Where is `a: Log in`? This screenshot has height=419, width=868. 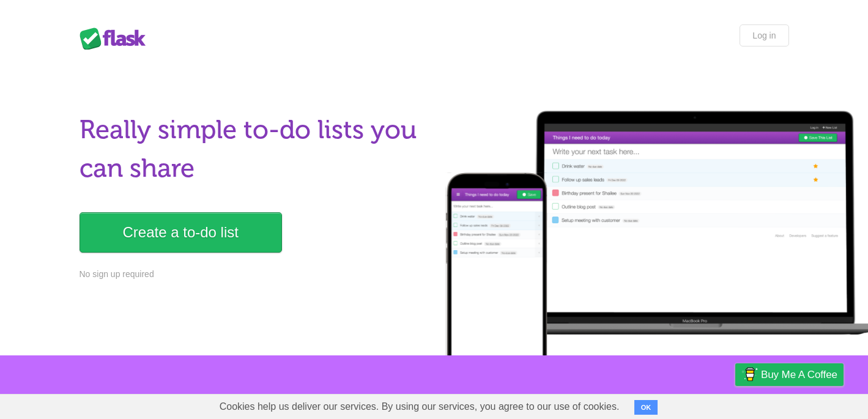 a: Log in is located at coordinates (763, 36).